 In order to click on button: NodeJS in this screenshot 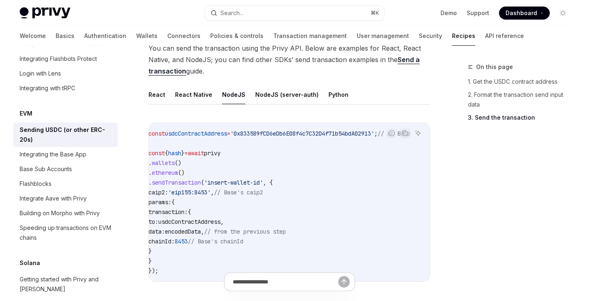, I will do `click(233, 94)`.